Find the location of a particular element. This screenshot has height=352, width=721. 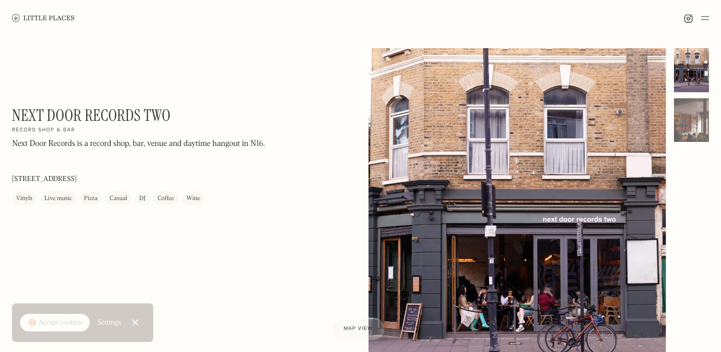

a: Settings is located at coordinates (109, 322).